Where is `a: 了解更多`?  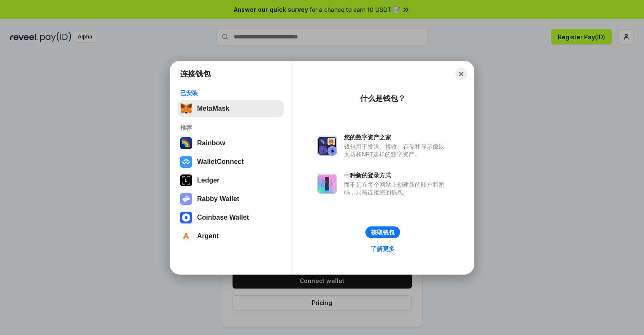 a: 了解更多 is located at coordinates (383, 249).